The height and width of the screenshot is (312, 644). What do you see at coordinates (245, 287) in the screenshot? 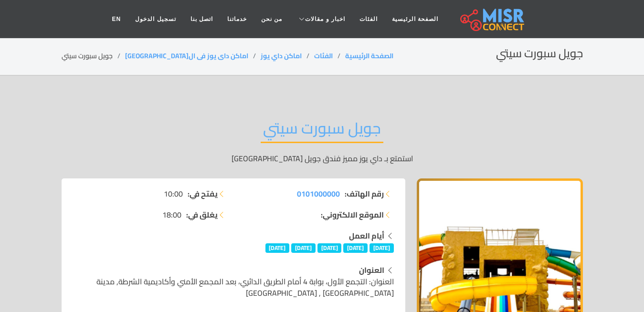
I see `span: العنوان: التجمع الأول، بوابة 4 أمام الطريق الدائري، بعد المجمع الأمني وأكاديمية الشرطة, مدينة [GE...` at bounding box center [245, 287].